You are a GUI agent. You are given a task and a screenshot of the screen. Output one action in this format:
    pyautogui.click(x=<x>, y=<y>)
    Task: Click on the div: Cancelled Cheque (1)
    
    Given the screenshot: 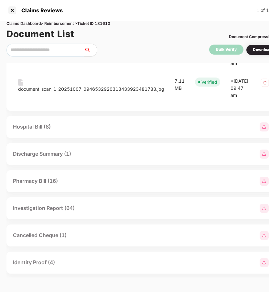 What is the action you would take?
    pyautogui.click(x=40, y=235)
    